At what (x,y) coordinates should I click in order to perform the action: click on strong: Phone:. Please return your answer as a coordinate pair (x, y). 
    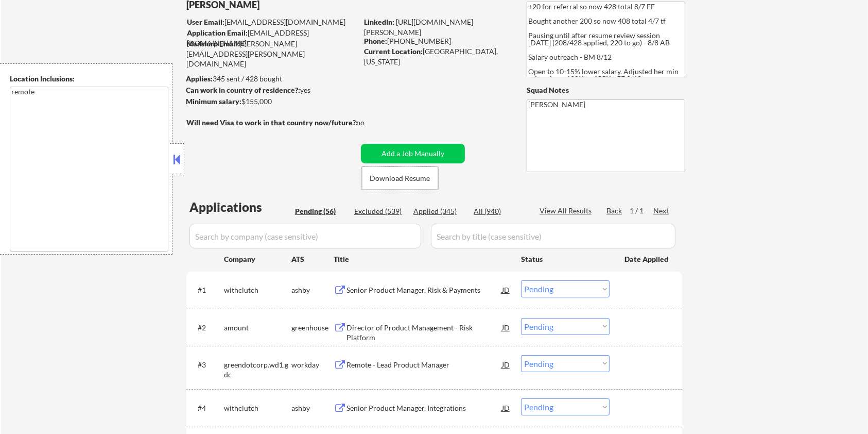
    Looking at the image, I should click on (376, 40).